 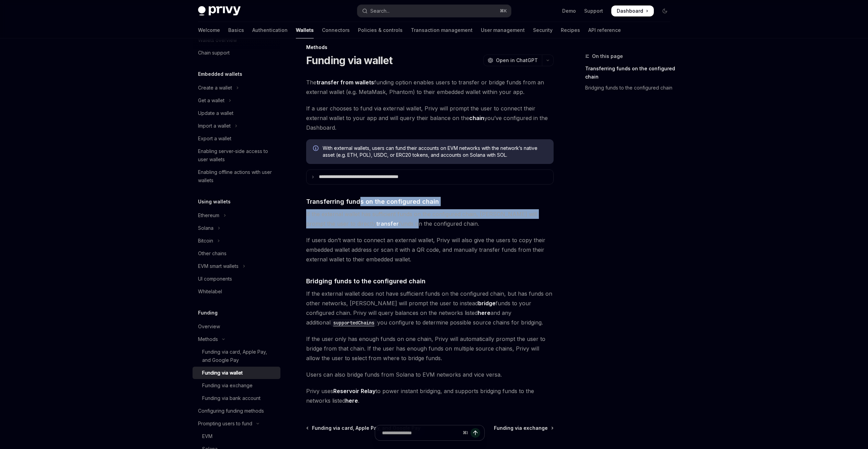 I want to click on div: Funding via exchange, so click(x=227, y=385).